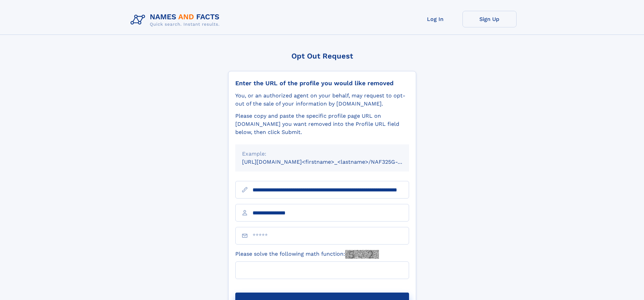  Describe the element at coordinates (322, 100) in the screenshot. I see `div: You, or an authorized agent on your behalf, may request to opt-out of the sale of your informatio...` at that location.